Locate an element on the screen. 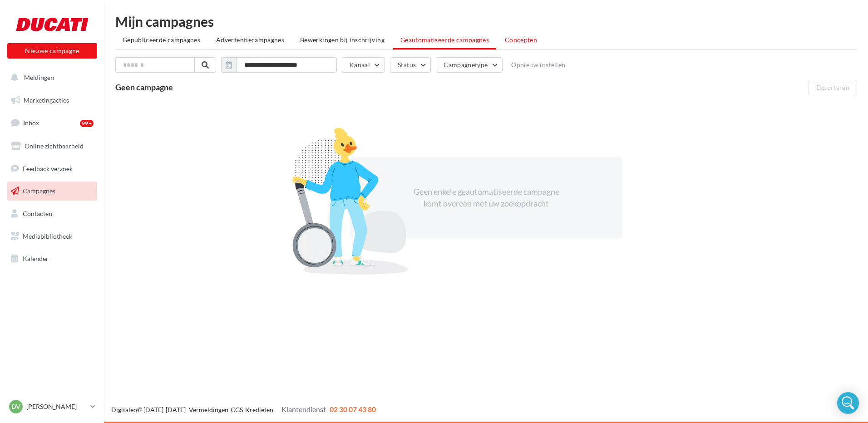  a: Inbox99+ is located at coordinates (52, 122).